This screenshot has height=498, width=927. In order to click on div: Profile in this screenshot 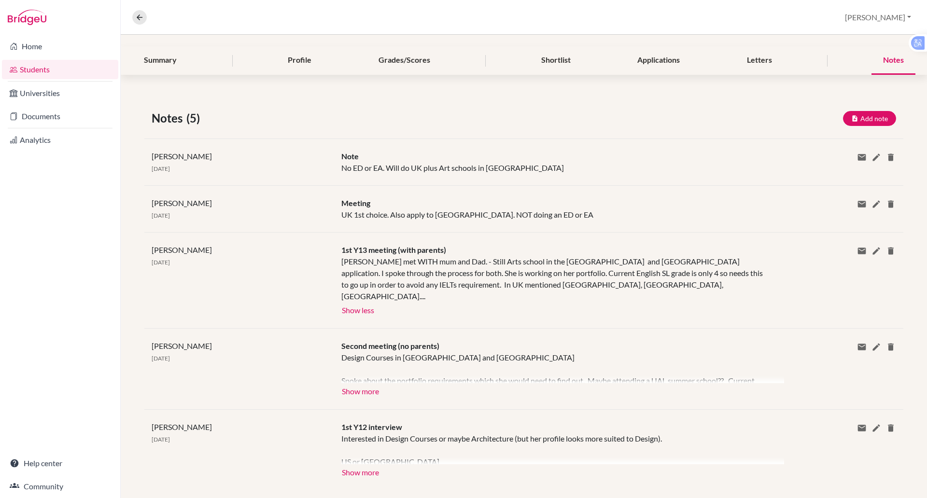, I will do `click(299, 60)`.